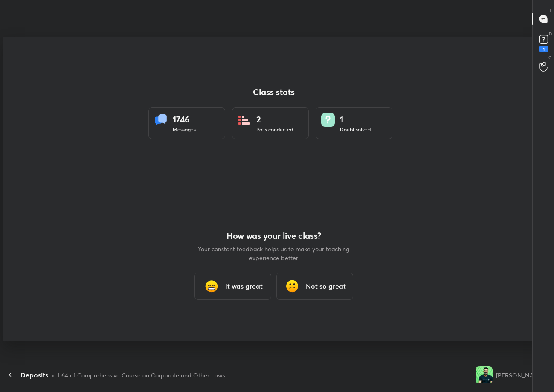 The width and height of the screenshot is (554, 392). What do you see at coordinates (356, 129) in the screenshot?
I see `div: Doubt solved` at bounding box center [356, 129].